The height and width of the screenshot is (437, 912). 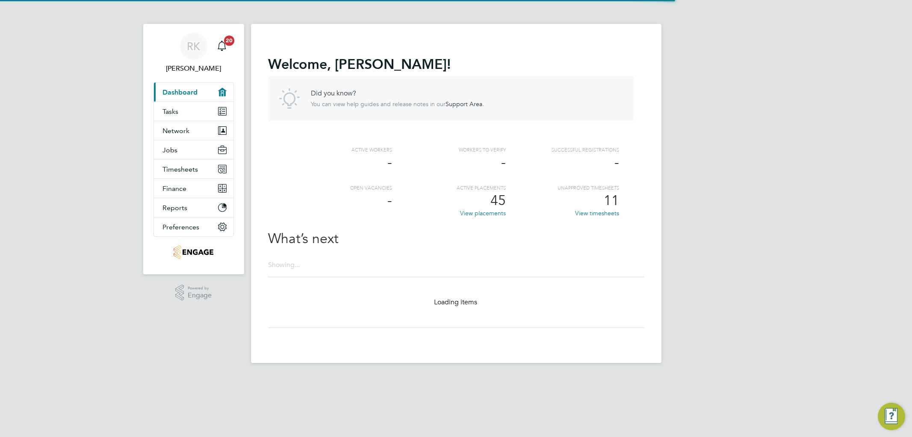 I want to click on div: Unapproved Timesheets, so click(x=563, y=188).